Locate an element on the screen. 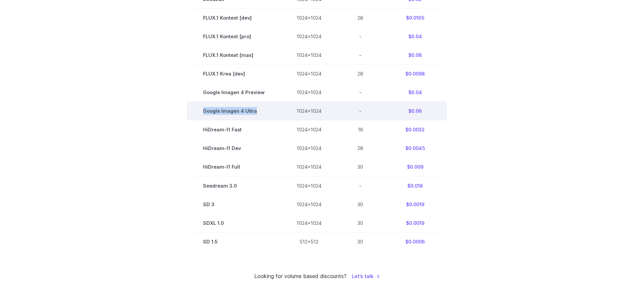 The image size is (634, 303). td: Google Imagen 4 Ultra is located at coordinates (234, 111).